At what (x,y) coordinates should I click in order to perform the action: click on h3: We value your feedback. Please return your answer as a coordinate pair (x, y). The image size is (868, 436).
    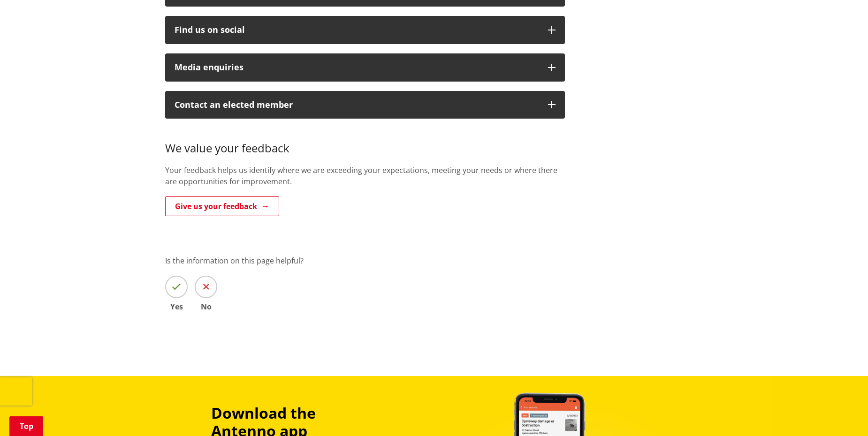
    Looking at the image, I should click on (365, 141).